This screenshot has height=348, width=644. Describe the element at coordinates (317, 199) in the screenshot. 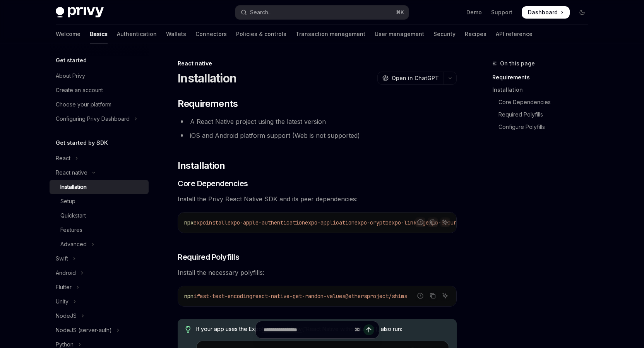

I see `span: Install the Privy React Native SDK and its peer dependencies:` at that location.